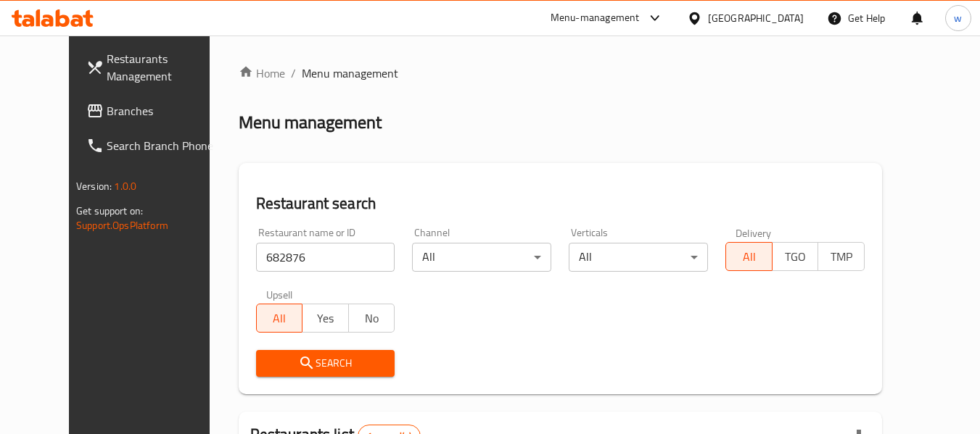 The image size is (980, 434). Describe the element at coordinates (325, 318) in the screenshot. I see `button: Yes` at that location.